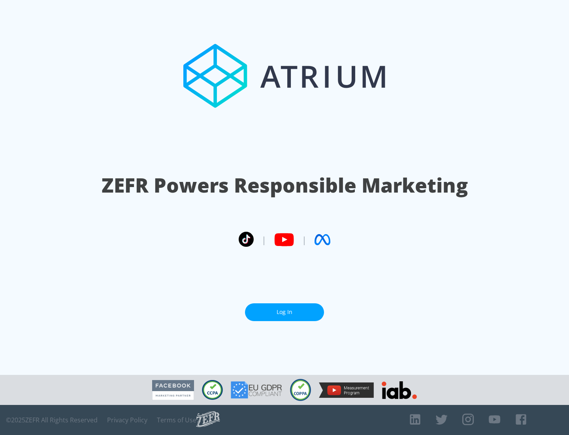 This screenshot has height=435, width=569. I want to click on img: YouTube Measurement Program, so click(346, 390).